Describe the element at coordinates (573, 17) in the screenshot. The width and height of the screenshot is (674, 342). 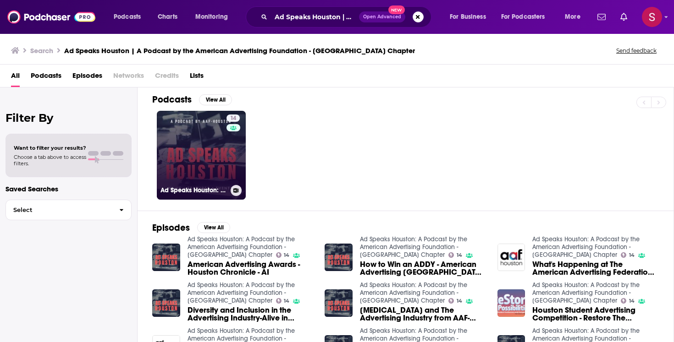
I see `span: More` at that location.